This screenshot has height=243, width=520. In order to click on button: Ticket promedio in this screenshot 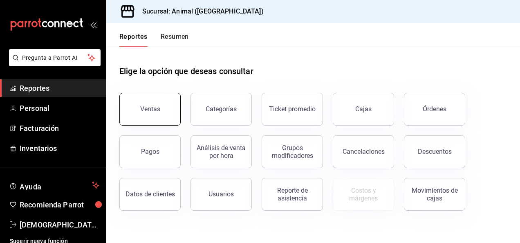, I will do `click(292, 109)`.